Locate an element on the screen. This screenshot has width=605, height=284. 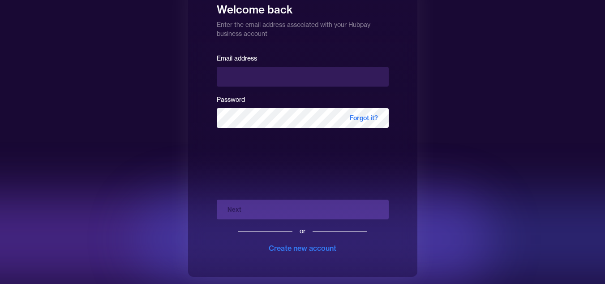
label: Email address is located at coordinates (237, 58).